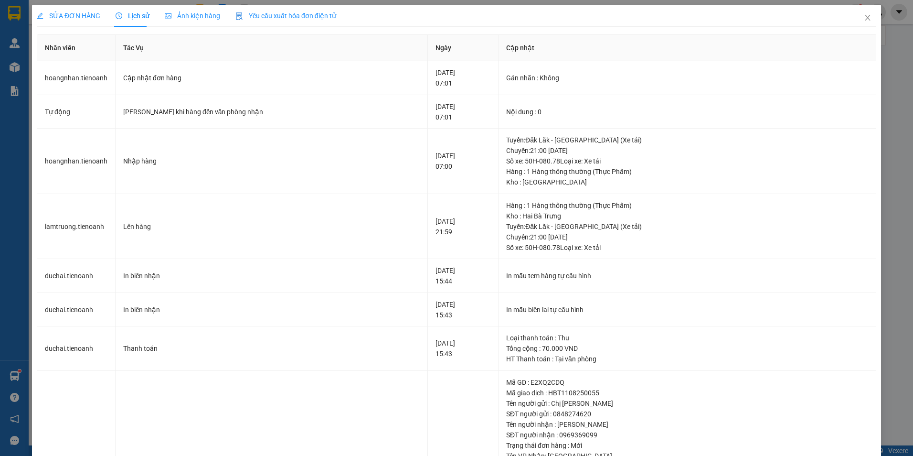 The height and width of the screenshot is (456, 913). What do you see at coordinates (687, 392) in the screenshot?
I see `div: Mã giao dịch : HBT1108250055` at bounding box center [687, 392].